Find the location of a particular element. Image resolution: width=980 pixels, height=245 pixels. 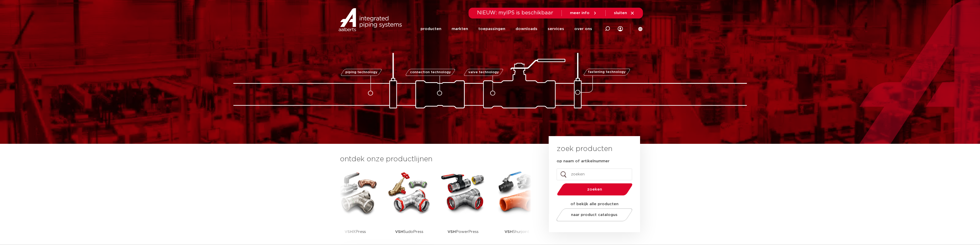

h3: zoek producten is located at coordinates (585, 149).